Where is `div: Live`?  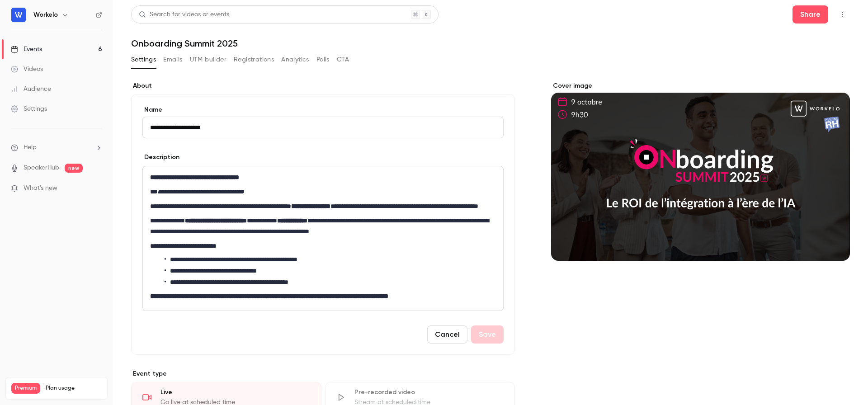
div: Live is located at coordinates (235, 392).